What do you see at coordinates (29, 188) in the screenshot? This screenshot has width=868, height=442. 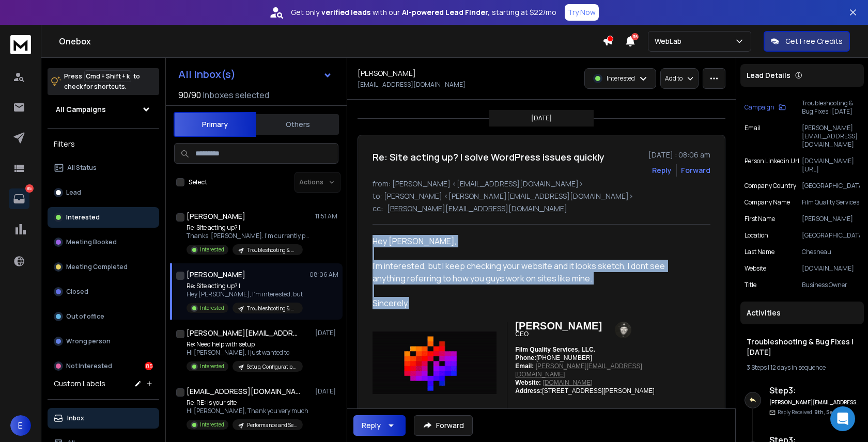 I see `p: 85` at bounding box center [29, 188].